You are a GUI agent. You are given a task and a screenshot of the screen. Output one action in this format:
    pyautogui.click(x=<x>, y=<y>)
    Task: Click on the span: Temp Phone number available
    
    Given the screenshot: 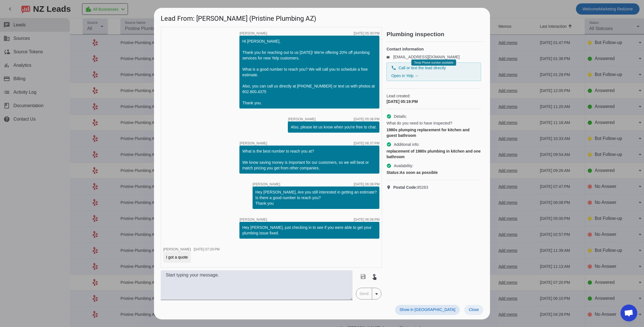 What is the action you would take?
    pyautogui.click(x=434, y=63)
    